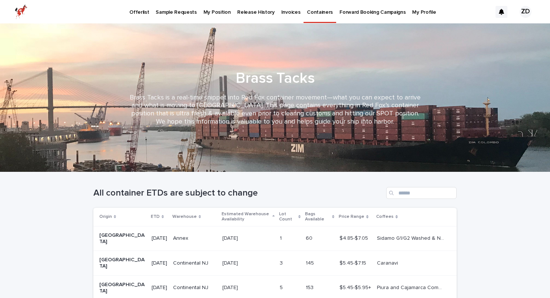 This screenshot has width=550, height=298. What do you see at coordinates (352, 217) in the screenshot?
I see `p: Price Range` at bounding box center [352, 217].